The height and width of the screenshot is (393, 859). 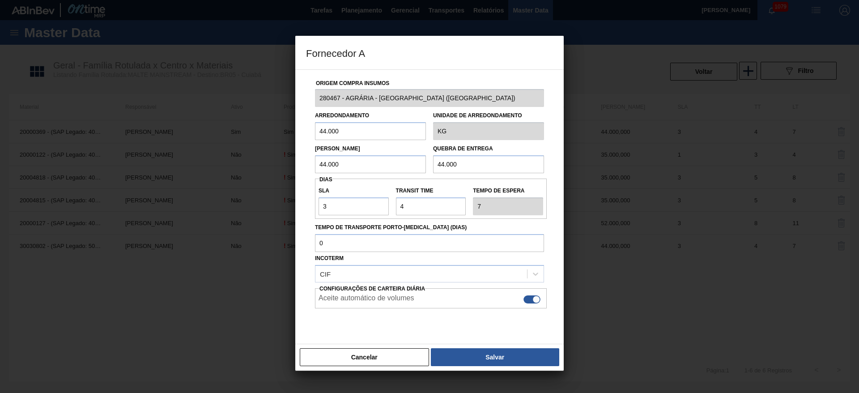 I want to click on button: Cancelar, so click(x=364, y=357).